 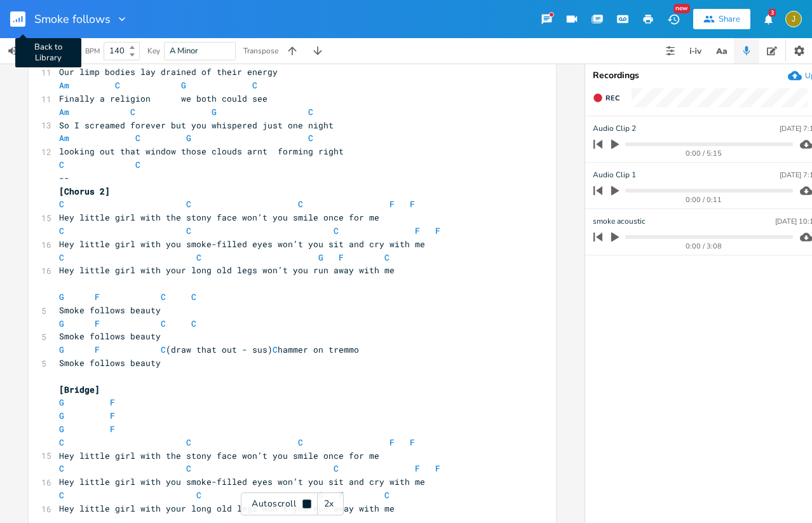 I want to click on button: J, so click(x=794, y=19).